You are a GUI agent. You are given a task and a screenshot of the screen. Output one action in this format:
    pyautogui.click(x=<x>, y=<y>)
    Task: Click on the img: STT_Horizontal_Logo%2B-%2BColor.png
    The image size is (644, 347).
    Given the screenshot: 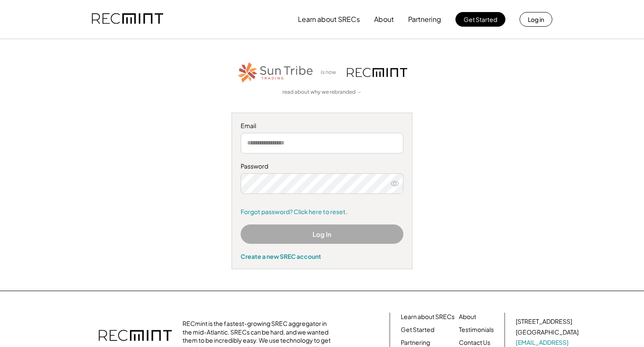 What is the action you would take?
    pyautogui.click(x=276, y=72)
    